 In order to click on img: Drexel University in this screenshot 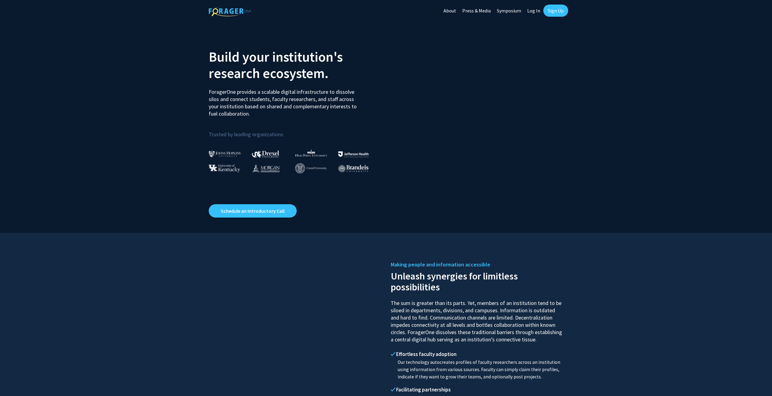, I will do `click(265, 154)`.